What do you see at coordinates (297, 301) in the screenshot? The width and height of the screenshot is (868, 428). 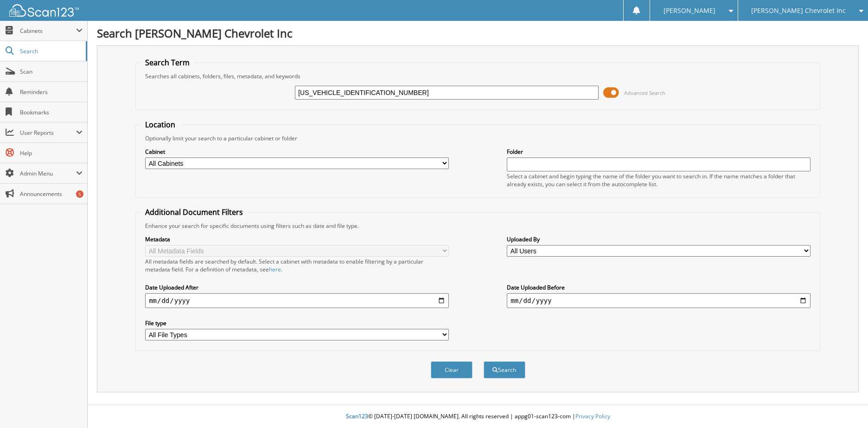 I see `input: start` at bounding box center [297, 301].